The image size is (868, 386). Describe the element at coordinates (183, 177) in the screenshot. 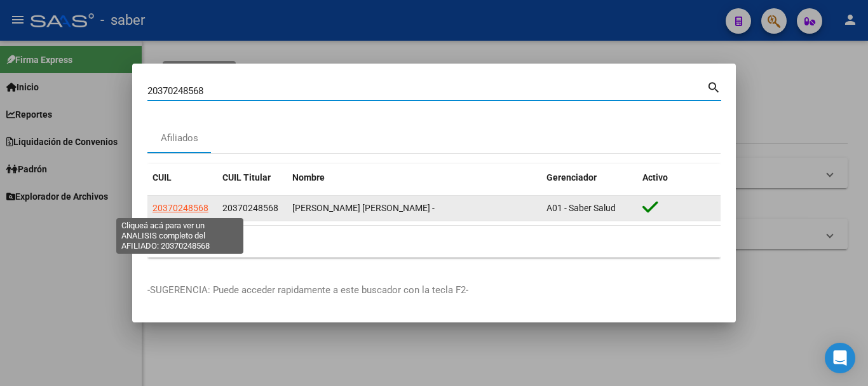

I see `datatable-header-cell: CUIL` at that location.